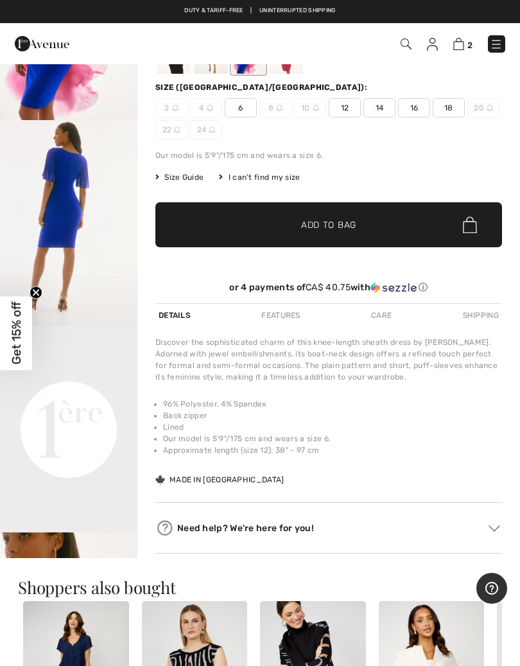 This screenshot has height=666, width=520. What do you see at coordinates (497, 44) in the screenshot?
I see `img: Menu` at bounding box center [497, 44].